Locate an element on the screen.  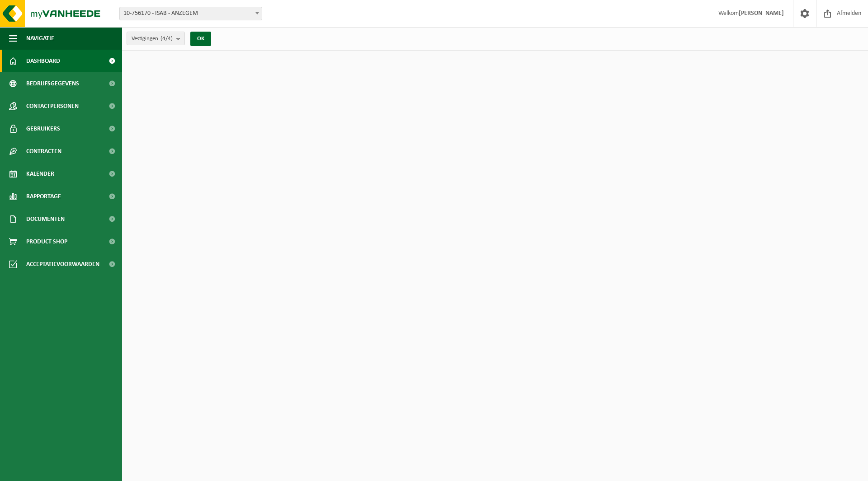
button: OK is located at coordinates (201, 39).